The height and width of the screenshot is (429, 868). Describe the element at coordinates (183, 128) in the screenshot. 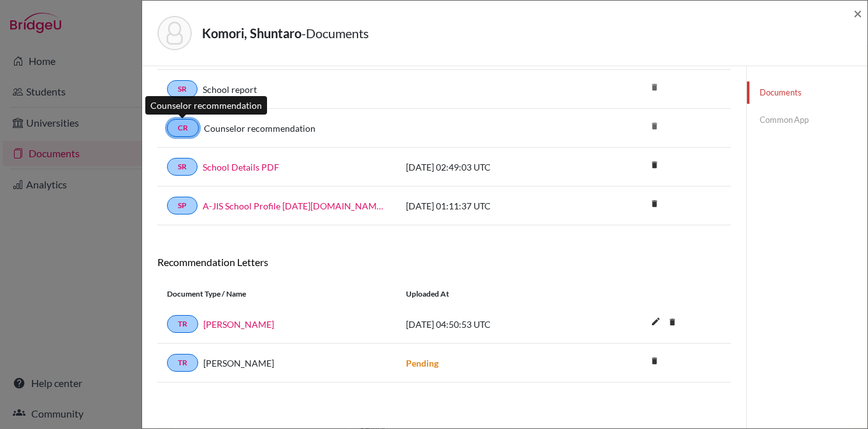

I see `a: CR` at that location.